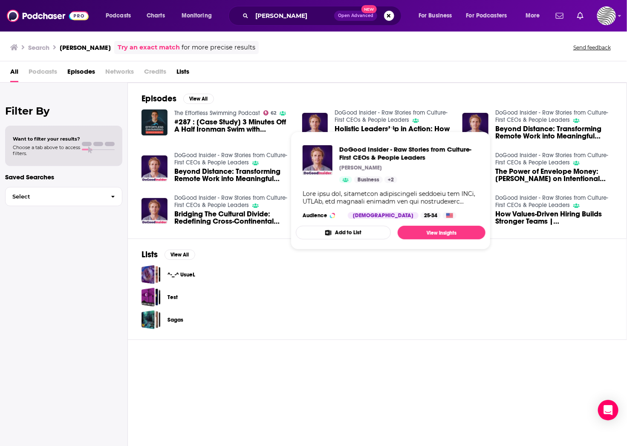 The image size is (627, 446). Describe the element at coordinates (159, 98) in the screenshot. I see `h2: Episodes` at that location.